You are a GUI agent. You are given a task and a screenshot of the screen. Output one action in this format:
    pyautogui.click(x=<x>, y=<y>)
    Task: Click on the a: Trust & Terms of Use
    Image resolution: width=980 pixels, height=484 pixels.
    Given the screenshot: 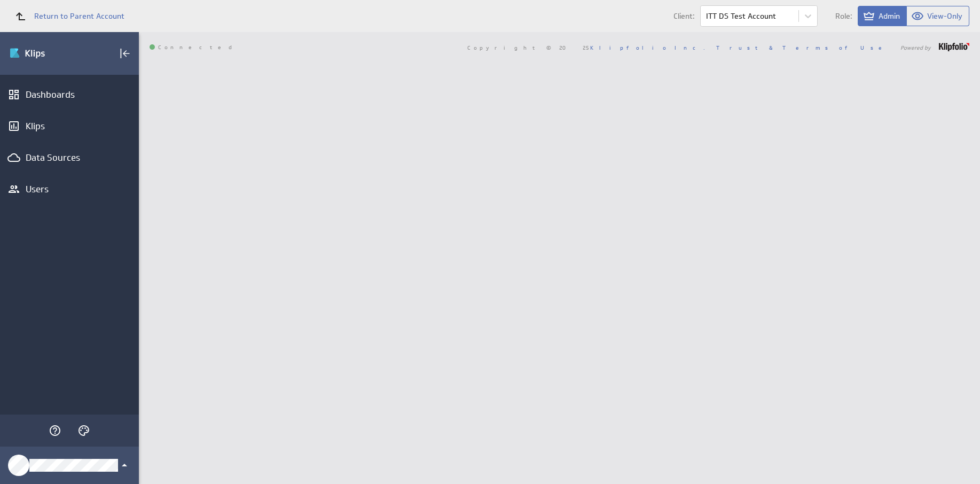 What is the action you would take?
    pyautogui.click(x=803, y=47)
    